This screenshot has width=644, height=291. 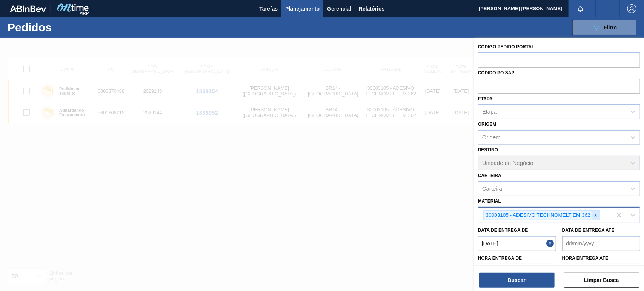 What do you see at coordinates (608, 9) in the screenshot?
I see `img: userActions` at bounding box center [608, 9].